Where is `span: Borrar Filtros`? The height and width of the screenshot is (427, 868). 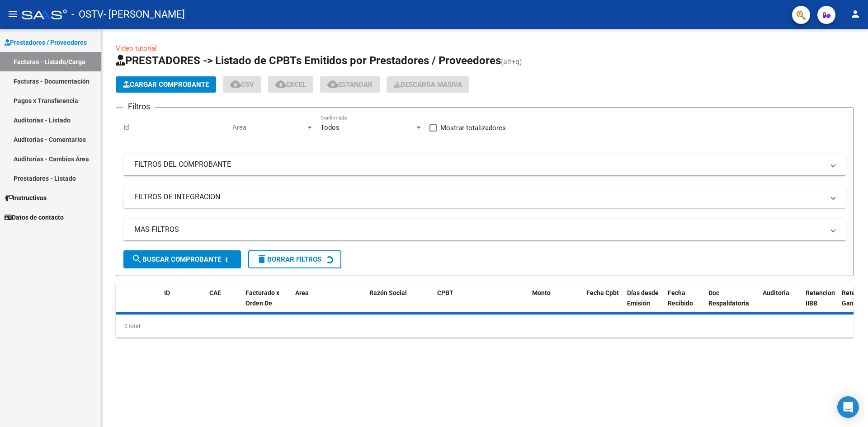
span: Borrar Filtros is located at coordinates (289, 259).